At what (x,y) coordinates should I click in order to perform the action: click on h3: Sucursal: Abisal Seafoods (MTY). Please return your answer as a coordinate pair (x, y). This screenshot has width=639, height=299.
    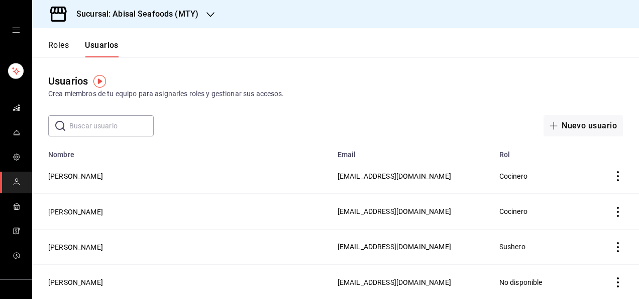
    Looking at the image, I should click on (133, 14).